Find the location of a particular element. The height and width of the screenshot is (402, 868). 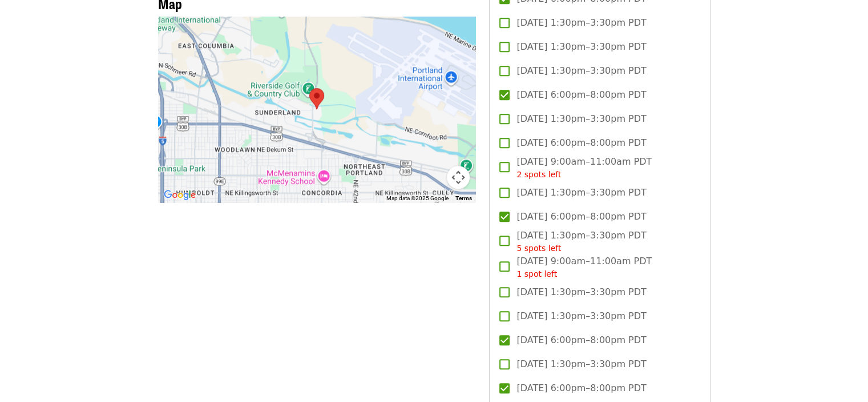

a: Terms (opens in new tab) is located at coordinates (464, 198).